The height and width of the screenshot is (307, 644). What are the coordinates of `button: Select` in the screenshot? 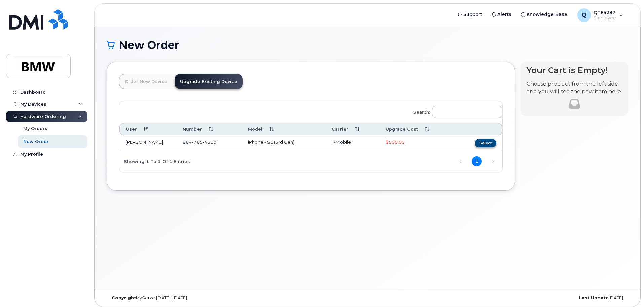 It's located at (486, 143).